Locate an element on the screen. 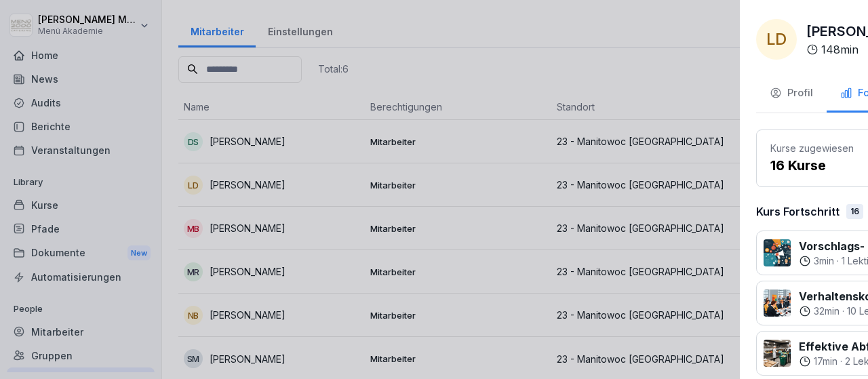 Image resolution: width=868 pixels, height=379 pixels. div: 16 is located at coordinates (854, 212).